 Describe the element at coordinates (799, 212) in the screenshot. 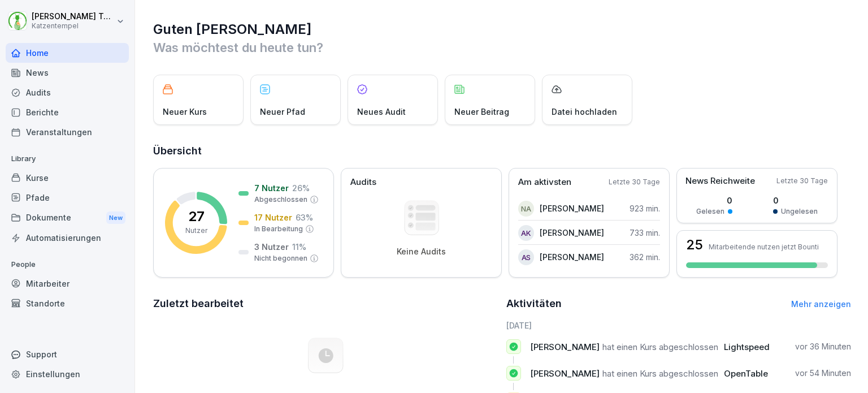

I see `p: Ungelesen` at that location.